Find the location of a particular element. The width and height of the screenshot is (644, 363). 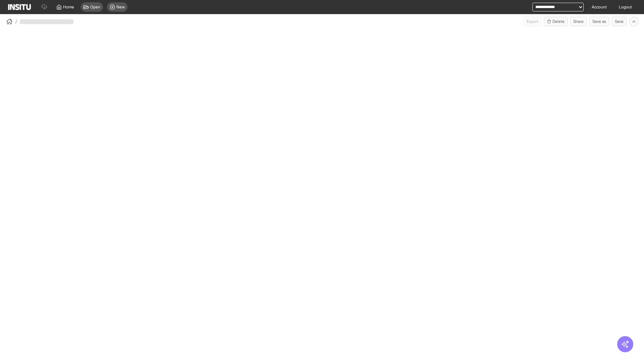

button: Save as is located at coordinates (599, 22).